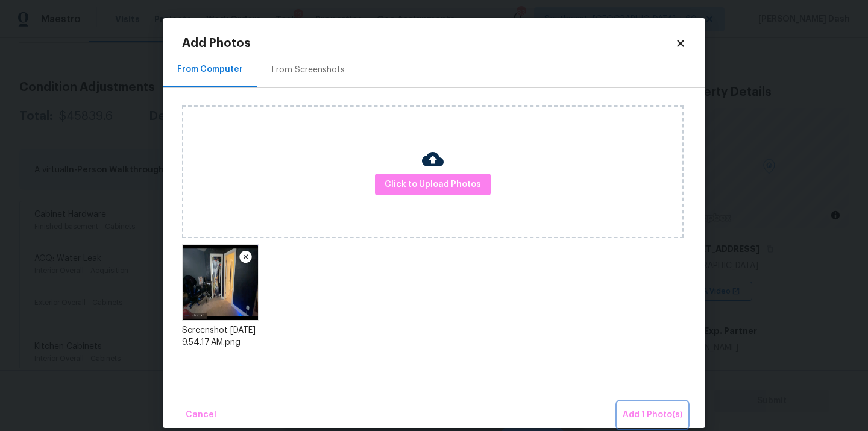 The image size is (868, 431). What do you see at coordinates (201, 415) in the screenshot?
I see `span: Cancel` at bounding box center [201, 415].